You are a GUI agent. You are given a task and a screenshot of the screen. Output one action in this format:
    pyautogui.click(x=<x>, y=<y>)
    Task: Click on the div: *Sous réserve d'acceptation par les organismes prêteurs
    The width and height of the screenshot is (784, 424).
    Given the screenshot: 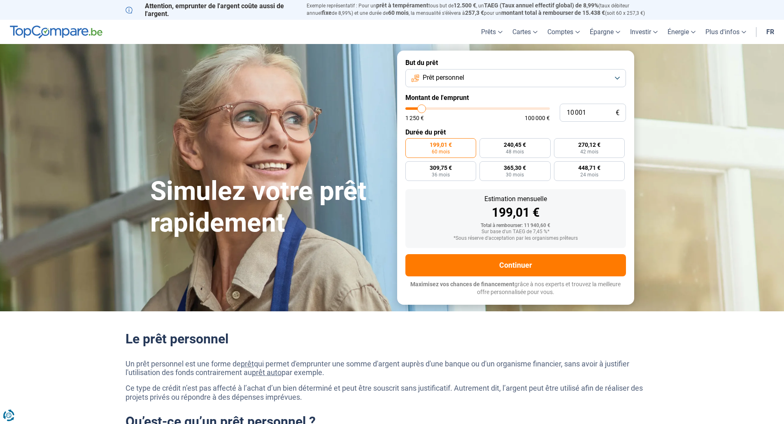 What is the action you would take?
    pyautogui.click(x=516, y=239)
    